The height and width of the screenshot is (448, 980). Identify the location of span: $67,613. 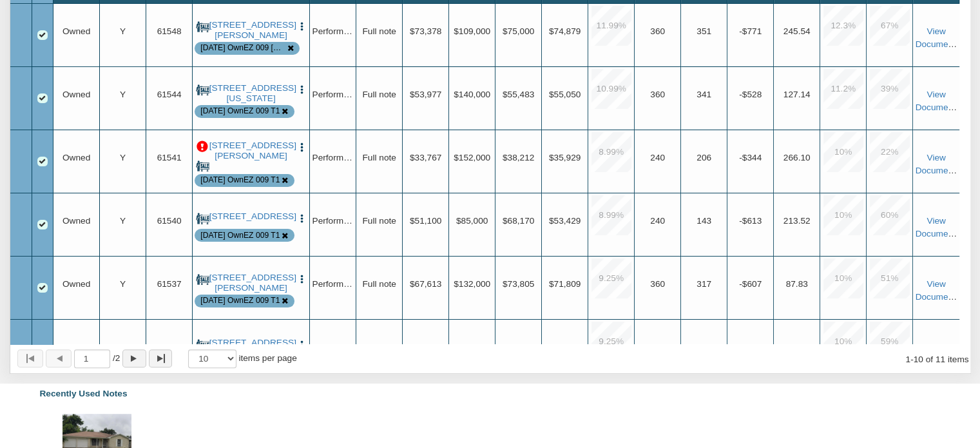
(426, 283).